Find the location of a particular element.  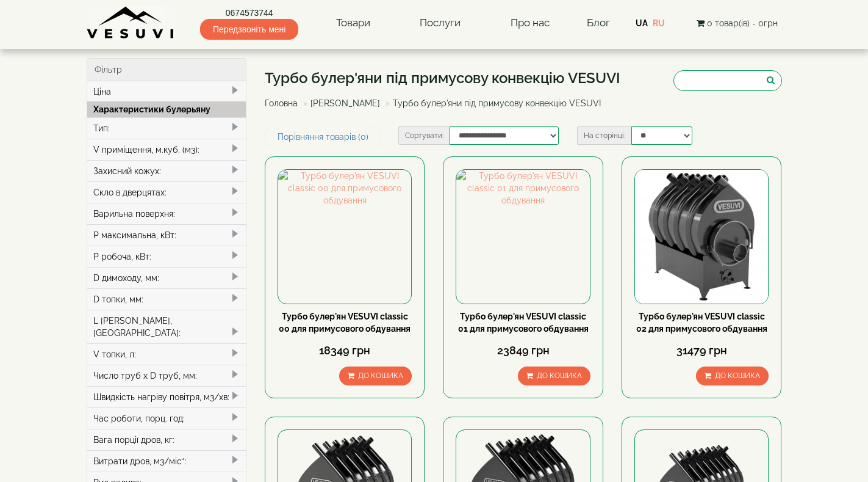

div: Швидкість нагріву повітря, м3/хв: is located at coordinates (166, 396).